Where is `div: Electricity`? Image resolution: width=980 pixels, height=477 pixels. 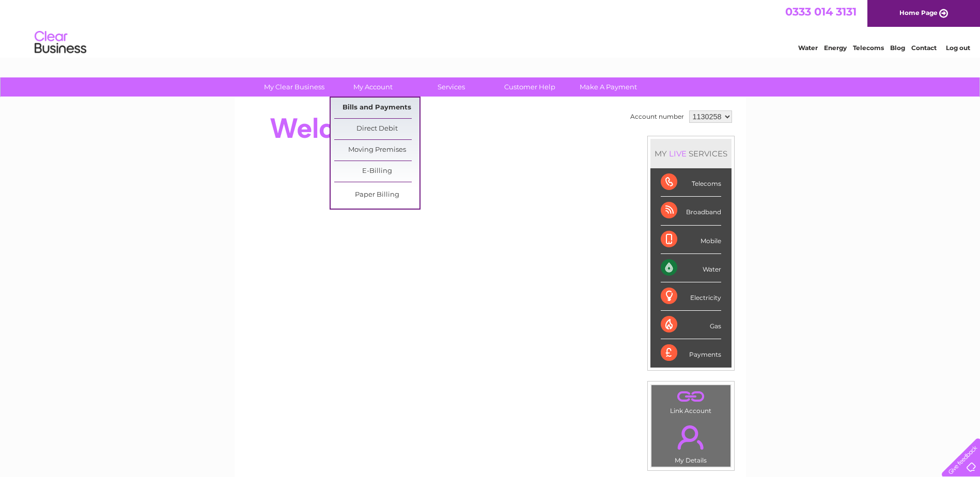 div: Electricity is located at coordinates (691, 296).